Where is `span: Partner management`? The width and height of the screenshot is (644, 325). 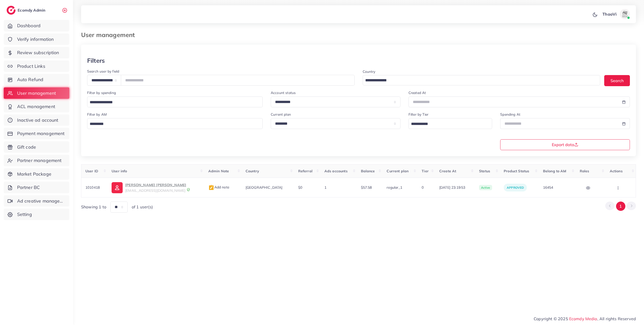 span: Partner management is located at coordinates (39, 160).